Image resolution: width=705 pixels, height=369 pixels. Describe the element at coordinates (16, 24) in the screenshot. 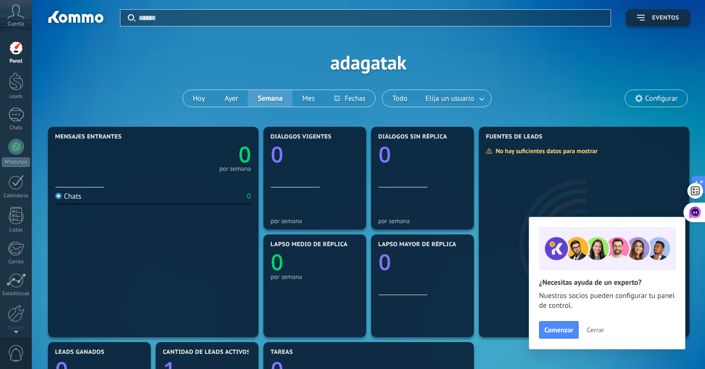

I see `span: Cuenta` at that location.